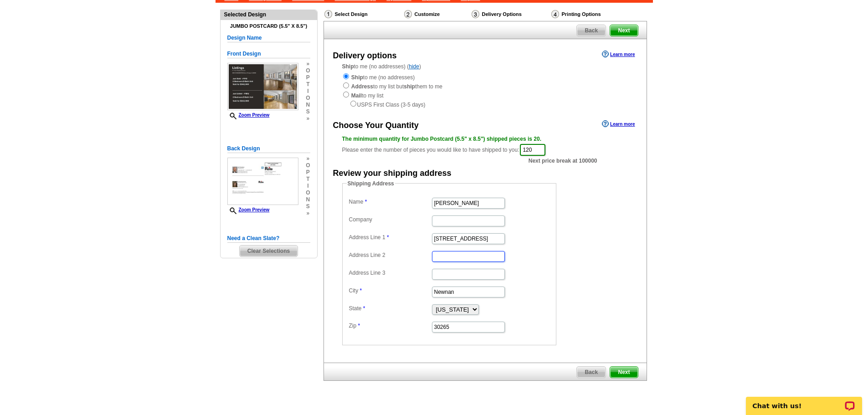 Image resolution: width=868 pixels, height=415 pixels. Describe the element at coordinates (563, 161) in the screenshot. I see `span: Next price break at 100000` at that location.